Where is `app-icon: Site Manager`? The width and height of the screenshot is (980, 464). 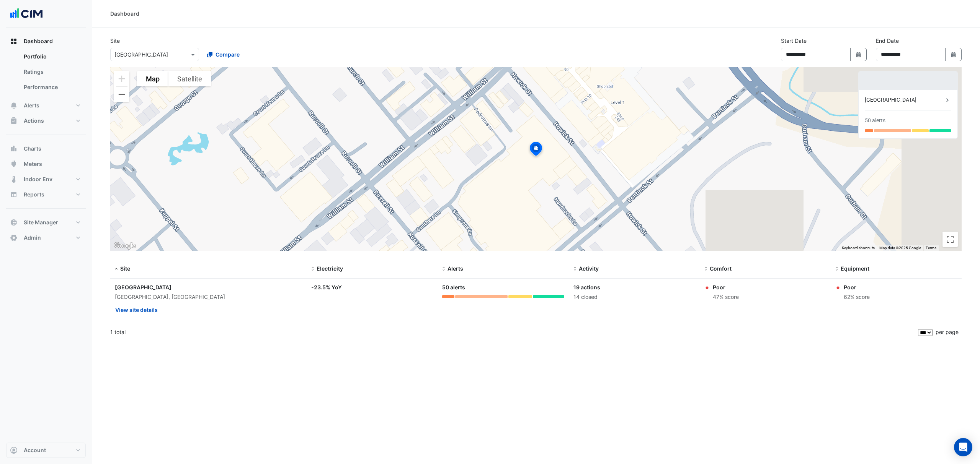 app-icon: Site Manager is located at coordinates (14, 223).